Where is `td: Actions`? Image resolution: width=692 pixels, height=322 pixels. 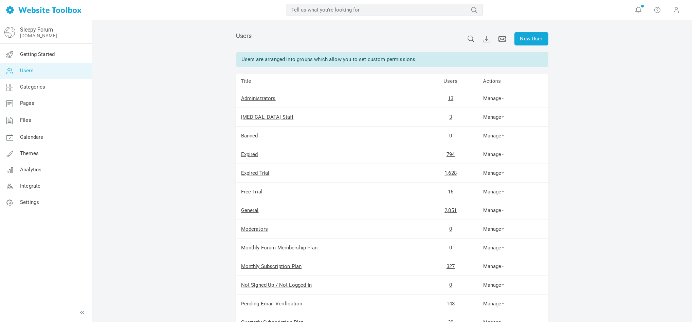 td: Actions is located at coordinates (513, 81).